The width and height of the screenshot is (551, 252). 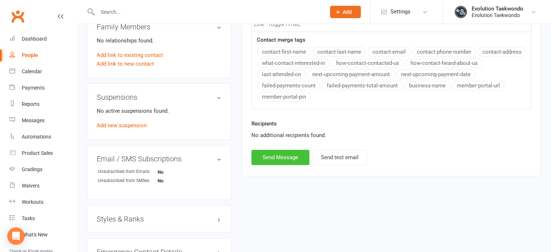 What do you see at coordinates (444, 63) in the screenshot?
I see `button: how-contact-heard-about-us` at bounding box center [444, 63].